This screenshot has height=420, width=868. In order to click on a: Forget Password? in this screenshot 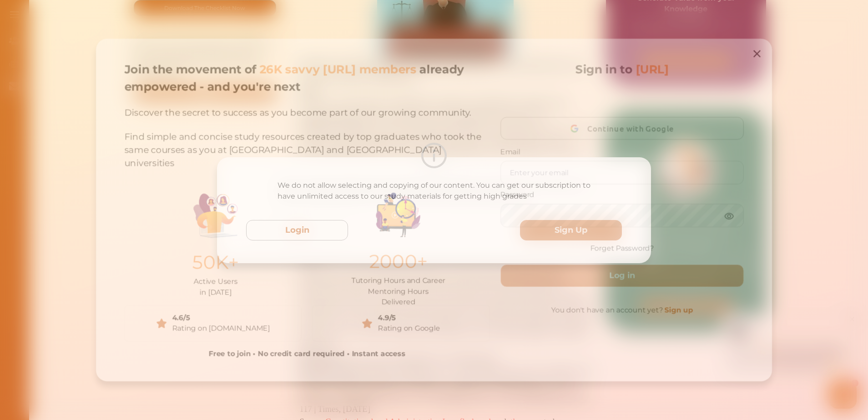, I will do `click(627, 249)`.